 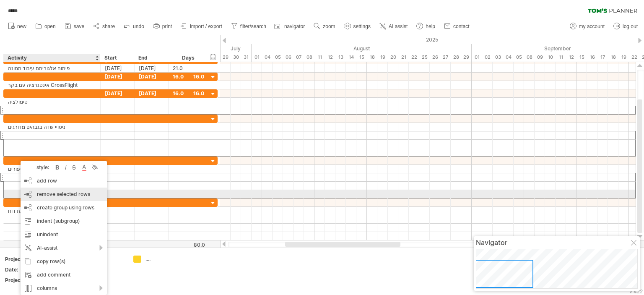 I want to click on div: Monday, 15 September 2025, so click(x=582, y=57).